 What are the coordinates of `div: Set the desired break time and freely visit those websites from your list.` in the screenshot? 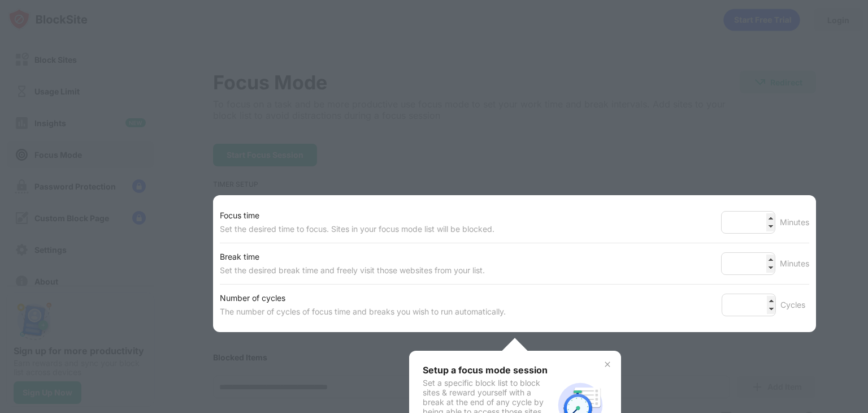 It's located at (352, 270).